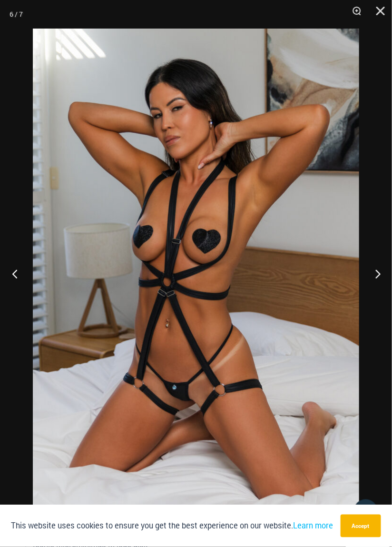  Describe the element at coordinates (361, 526) in the screenshot. I see `button: Accept` at that location.